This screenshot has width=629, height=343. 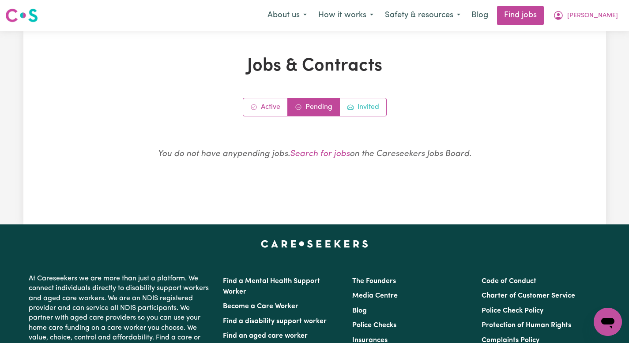 What do you see at coordinates (363, 107) in the screenshot?
I see `a: Job invitations` at bounding box center [363, 107].